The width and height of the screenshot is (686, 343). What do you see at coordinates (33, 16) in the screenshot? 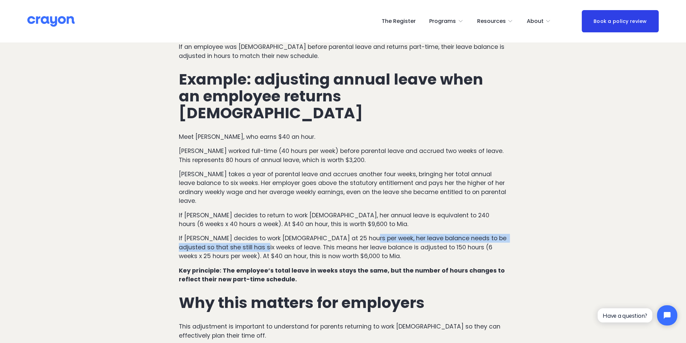
I see `span: Have a question?` at bounding box center [33, 16].